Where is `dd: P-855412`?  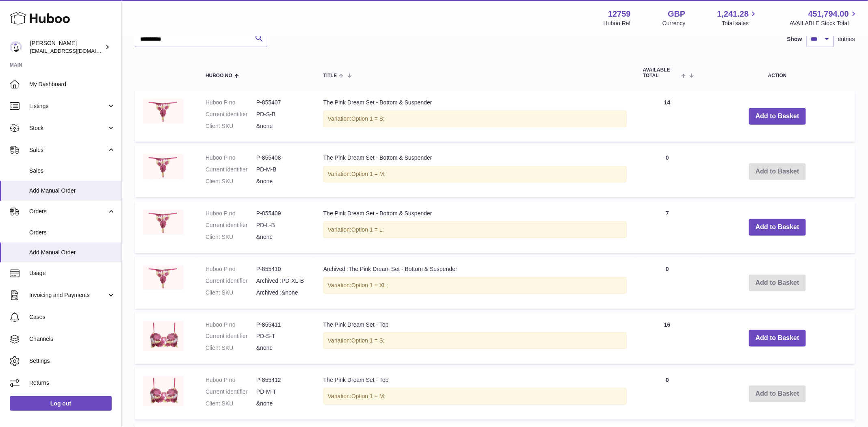
dd: P-855412 is located at coordinates (282, 380).